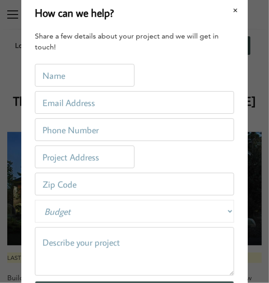  Describe the element at coordinates (135, 102) in the screenshot. I see `input: Email Address` at that location.